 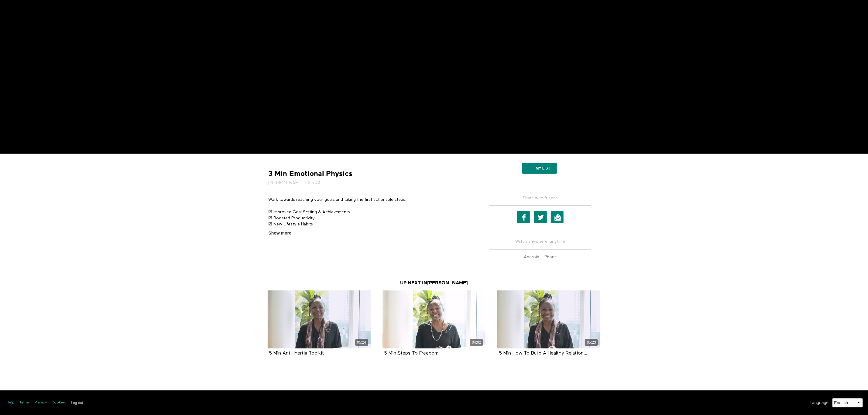 I want to click on p: Work towards reaching your goals and taking the first actionable steps., so click(x=370, y=200).